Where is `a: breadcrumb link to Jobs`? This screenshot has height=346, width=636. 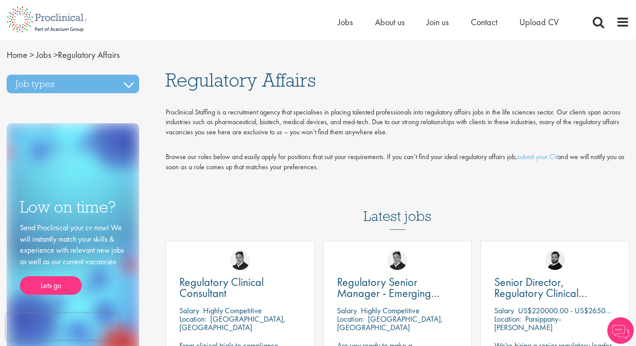
a: breadcrumb link to Jobs is located at coordinates (44, 55).